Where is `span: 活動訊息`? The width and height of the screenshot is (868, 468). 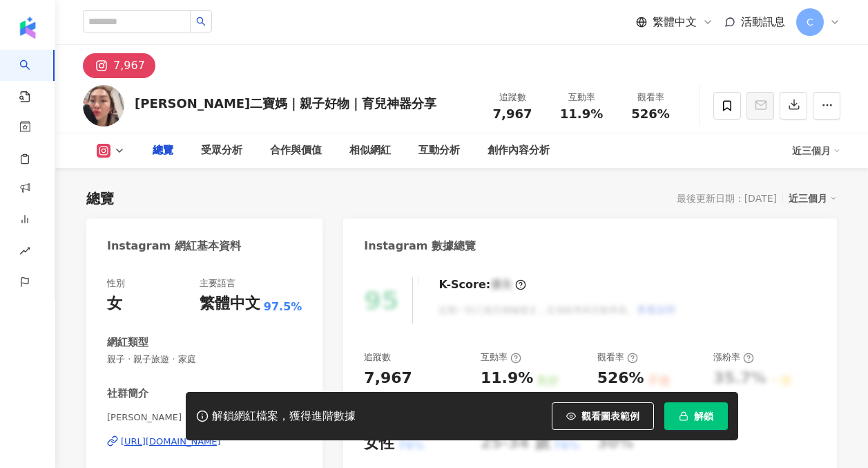 span: 活動訊息 is located at coordinates (762, 21).